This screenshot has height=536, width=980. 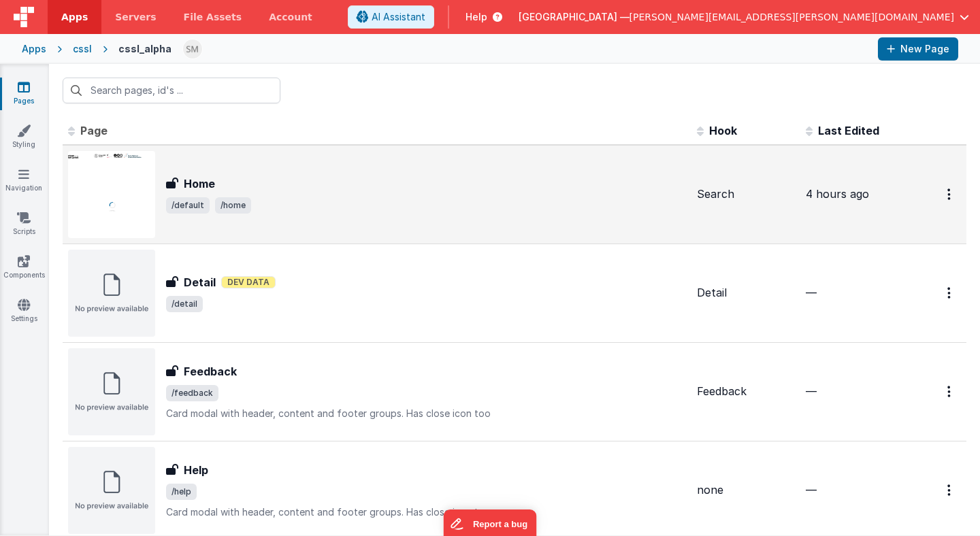 What do you see at coordinates (746, 392) in the screenshot?
I see `div: Feedback` at bounding box center [746, 392].